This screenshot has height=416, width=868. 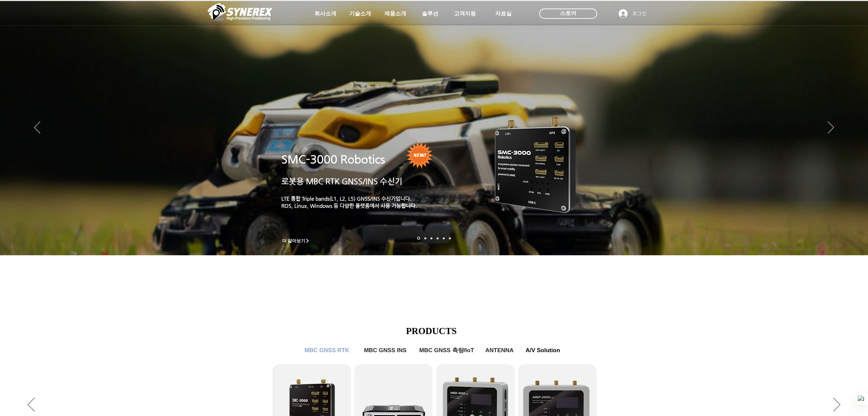 I want to click on a: LTE 통합 Triple bands(L1, L2, L5) GNSS/INS 수신기입니다., so click(x=346, y=198).